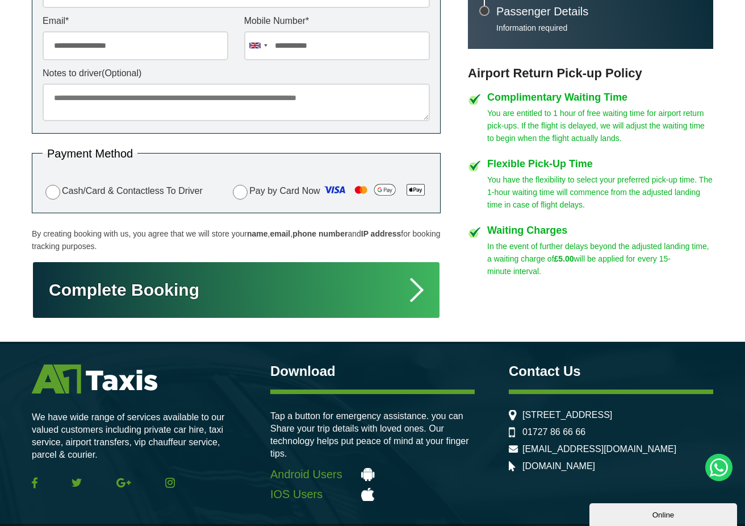  I want to click on label: Pay by Card Now, so click(330, 191).